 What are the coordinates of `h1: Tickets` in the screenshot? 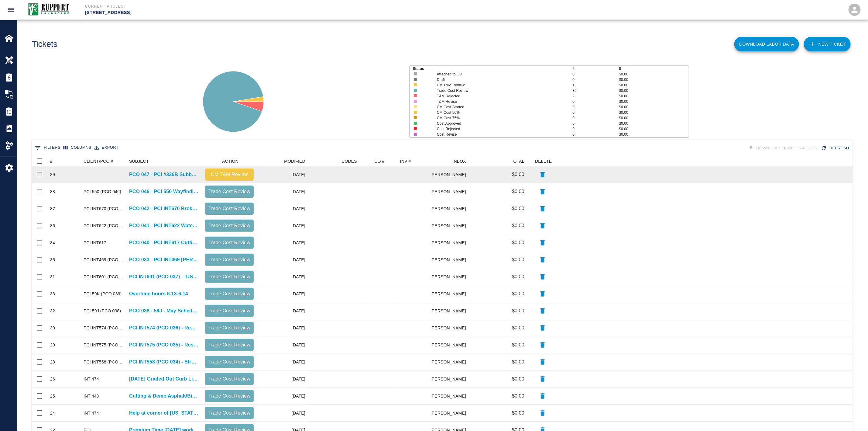 It's located at (45, 44).